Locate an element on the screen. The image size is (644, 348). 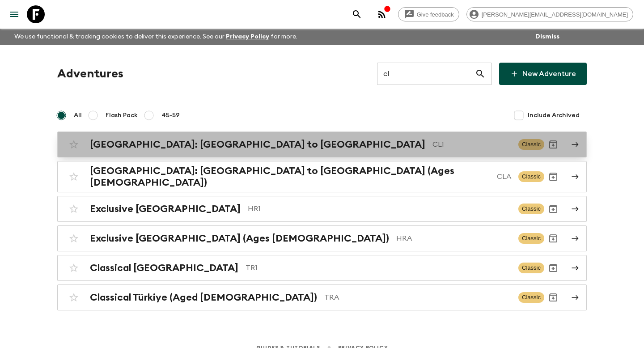
p: TRA is located at coordinates (418, 298).